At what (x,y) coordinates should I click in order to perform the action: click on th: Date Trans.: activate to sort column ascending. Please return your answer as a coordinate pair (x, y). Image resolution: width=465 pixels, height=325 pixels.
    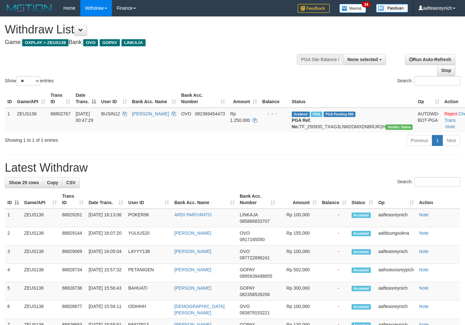
    Looking at the image, I should click on (106, 199).